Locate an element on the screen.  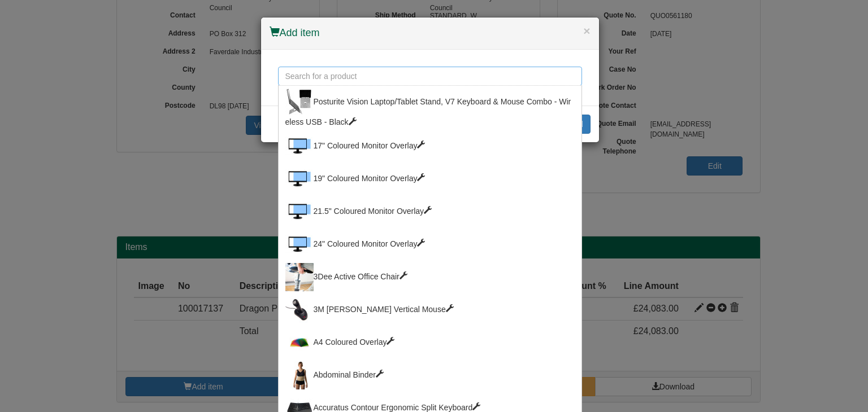
img: monitor-filter-overlay-blue_1.jpg is located at coordinates (300, 179).